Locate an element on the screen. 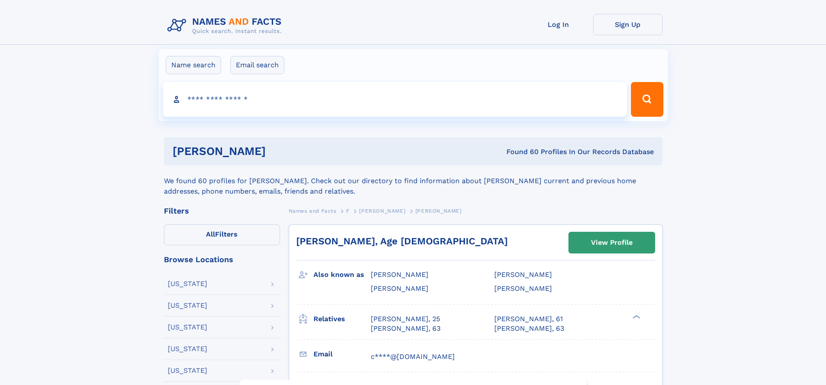 The width and height of the screenshot is (826, 385). h3: Also known as is located at coordinates (342, 275).